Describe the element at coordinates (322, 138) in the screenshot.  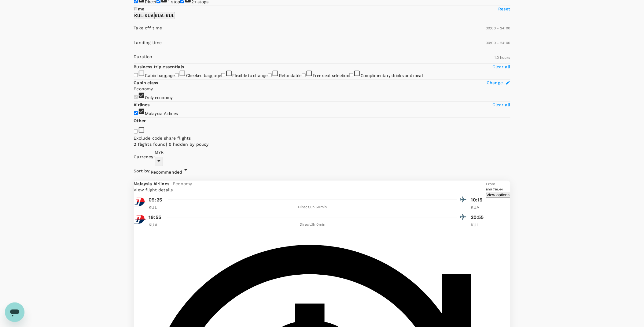
I see `p: Exclude code share flights` at that location.